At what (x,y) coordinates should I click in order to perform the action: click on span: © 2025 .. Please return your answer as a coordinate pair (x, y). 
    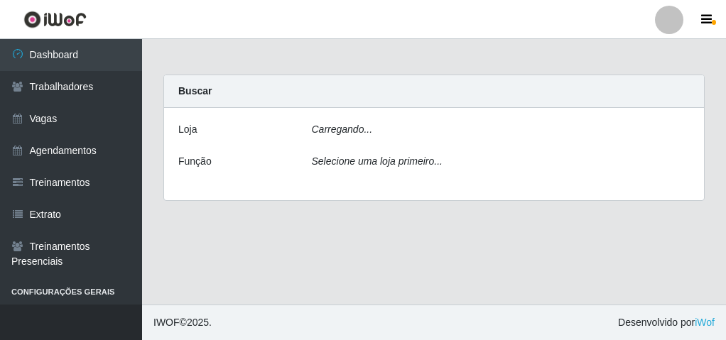
    Looking at the image, I should click on (182, 322).